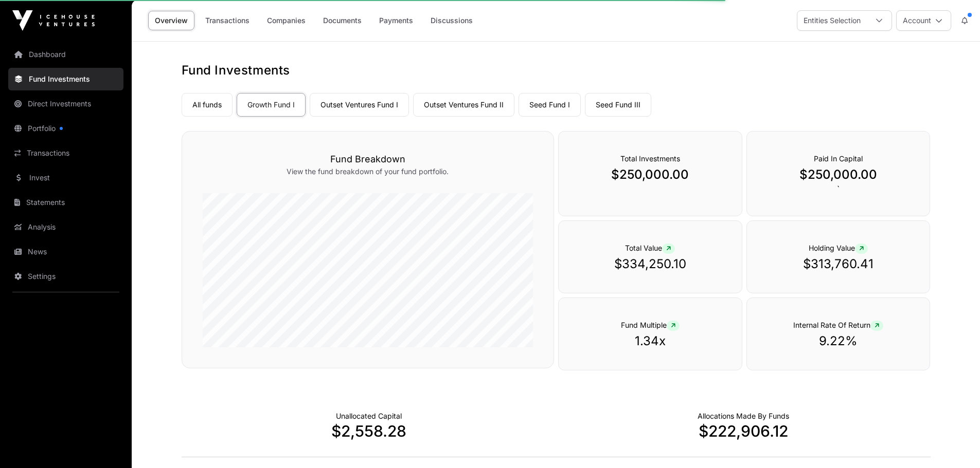 The image size is (980, 468). Describe the element at coordinates (396, 20) in the screenshot. I see `a: Payments` at that location.